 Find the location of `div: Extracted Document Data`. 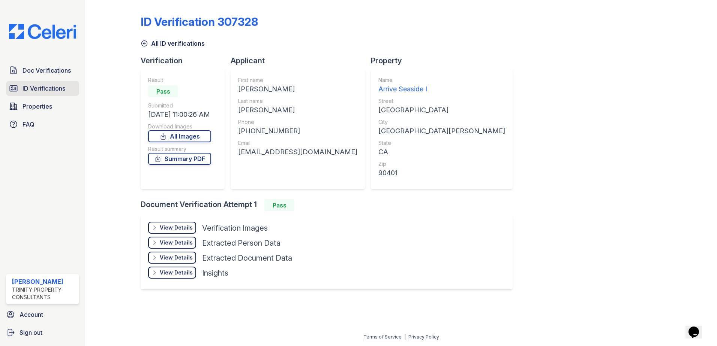

div: Extracted Document Data is located at coordinates (247, 258).